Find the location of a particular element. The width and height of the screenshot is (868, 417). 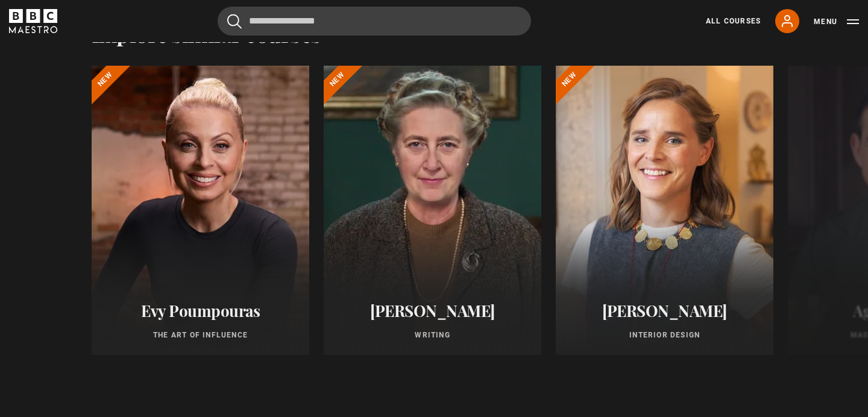

button: Submit the search query is located at coordinates (235, 21).